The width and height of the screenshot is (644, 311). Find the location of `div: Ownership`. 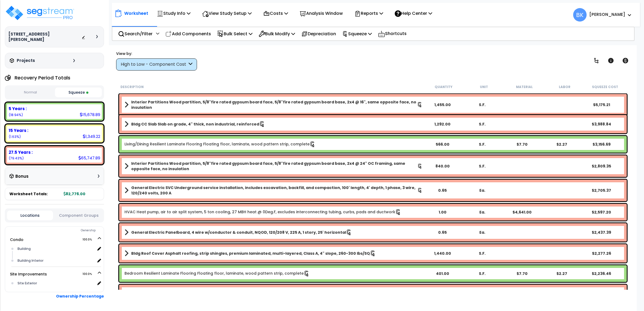

div: Ownership is located at coordinates (60, 230).